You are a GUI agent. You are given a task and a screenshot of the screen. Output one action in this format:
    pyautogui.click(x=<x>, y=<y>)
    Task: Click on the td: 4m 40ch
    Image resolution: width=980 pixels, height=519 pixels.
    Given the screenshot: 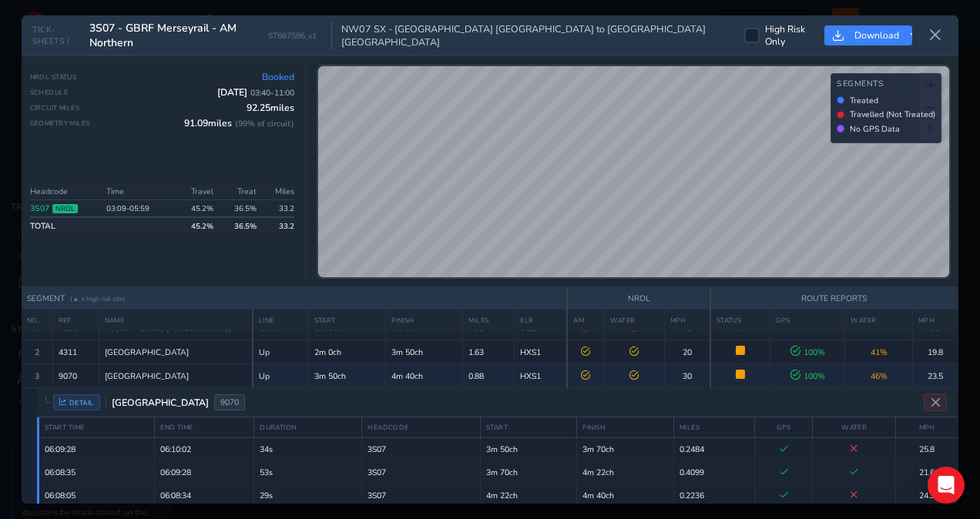 What is the action you would take?
    pyautogui.click(x=425, y=376)
    